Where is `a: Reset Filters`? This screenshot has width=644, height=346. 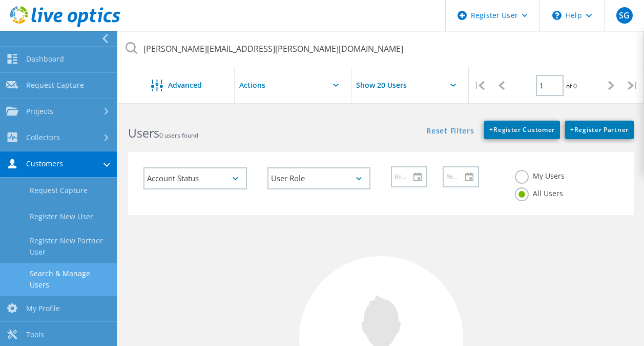
a: Reset Filters is located at coordinates (450, 131).